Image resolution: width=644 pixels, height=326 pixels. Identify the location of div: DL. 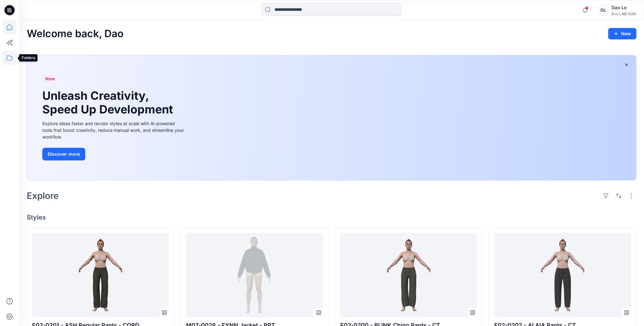
(603, 10).